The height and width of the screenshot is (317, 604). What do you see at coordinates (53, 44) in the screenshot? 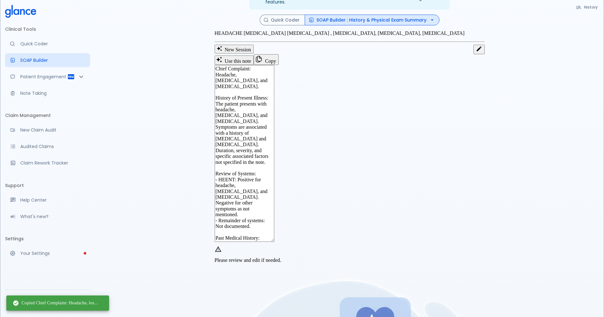
I see `p: Quick Coder` at bounding box center [53, 44].